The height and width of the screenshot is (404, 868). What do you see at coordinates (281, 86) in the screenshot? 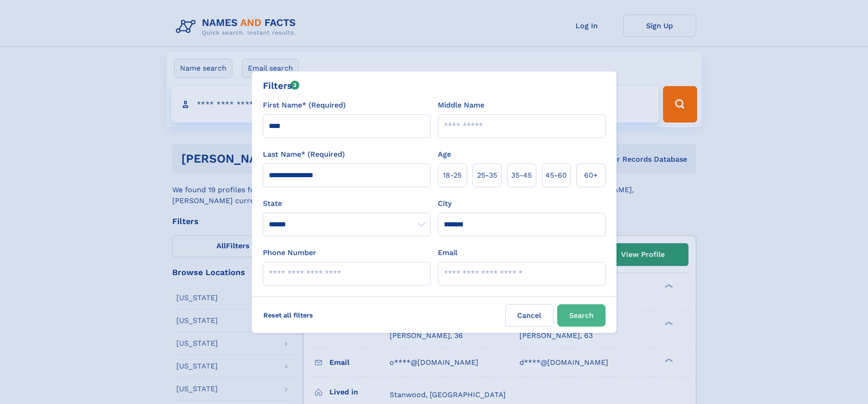
I see `div: Filters` at bounding box center [281, 86].